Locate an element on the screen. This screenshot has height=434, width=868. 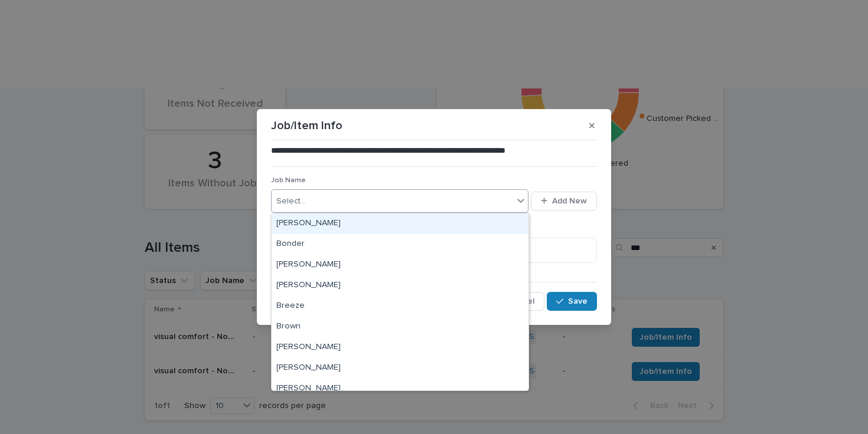
div: Bostick is located at coordinates (399, 265).